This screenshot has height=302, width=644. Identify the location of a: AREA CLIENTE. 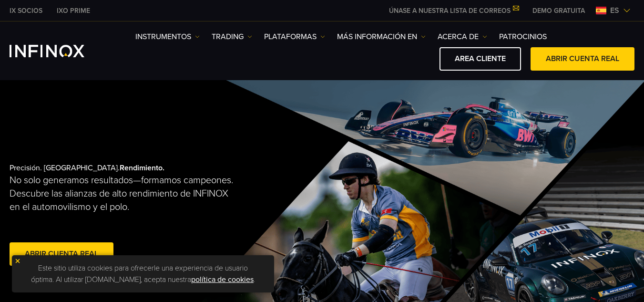
(480, 59).